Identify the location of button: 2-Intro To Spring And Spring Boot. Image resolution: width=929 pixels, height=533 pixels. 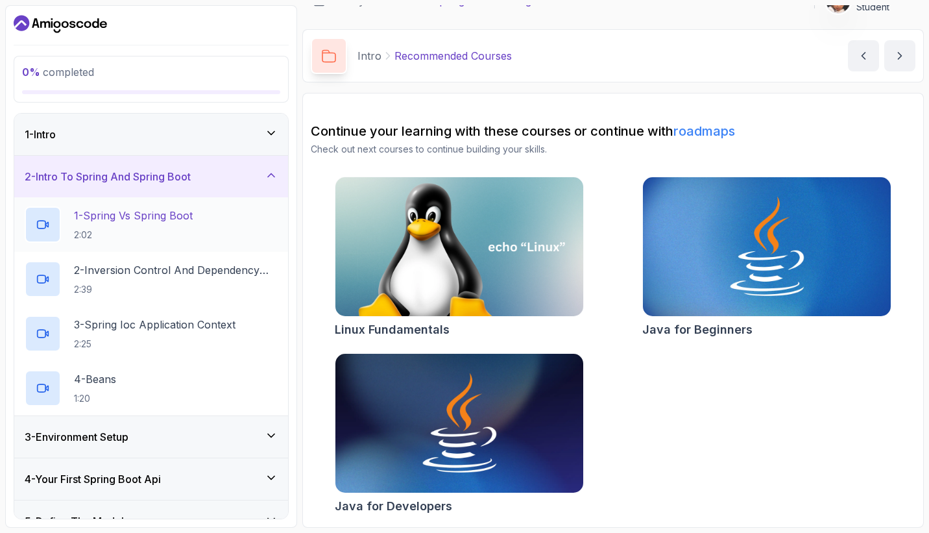
(151, 177).